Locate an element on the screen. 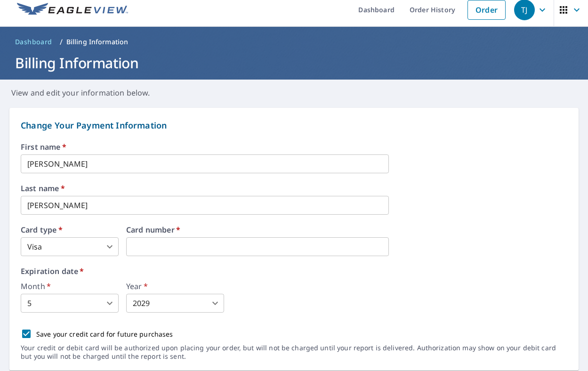 The height and width of the screenshot is (371, 588). p: Billing Information is located at coordinates (98, 42).